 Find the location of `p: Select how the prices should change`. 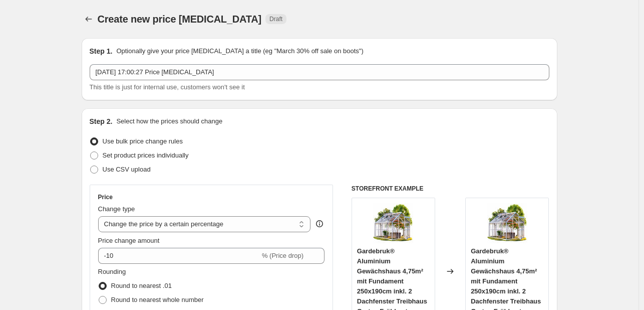

p: Select how the prices should change is located at coordinates (170, 121).